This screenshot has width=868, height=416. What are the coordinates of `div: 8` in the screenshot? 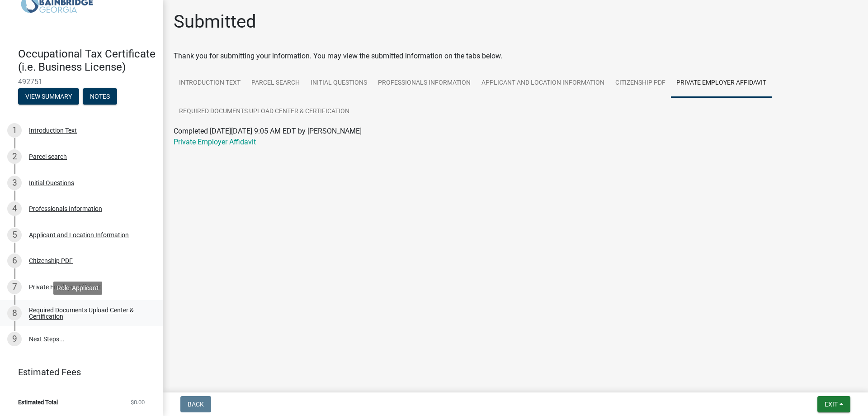 It's located at (14, 313).